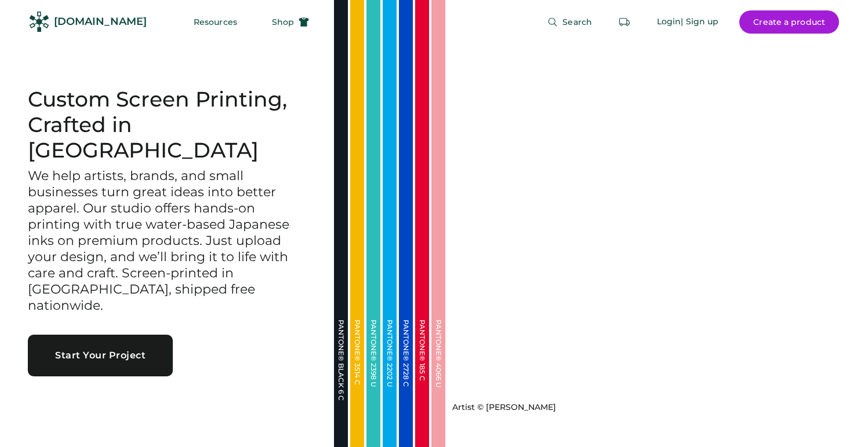  I want to click on div: PANTONE® 4066 U, so click(438, 377).